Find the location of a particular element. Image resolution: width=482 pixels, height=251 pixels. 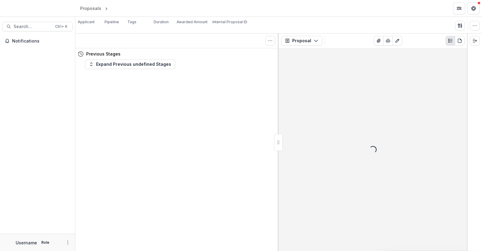

button: Get Help is located at coordinates (474, 8).